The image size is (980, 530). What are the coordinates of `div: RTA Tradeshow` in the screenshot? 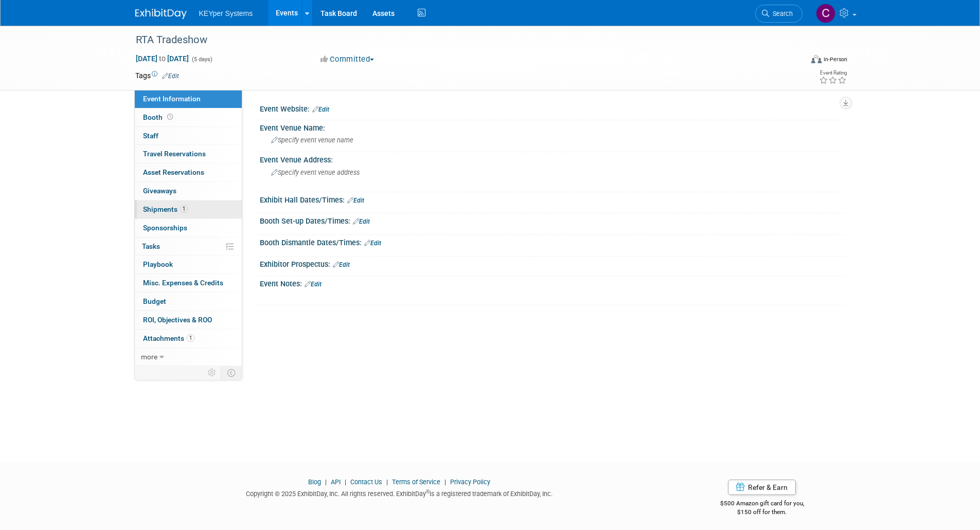 It's located at (459, 40).